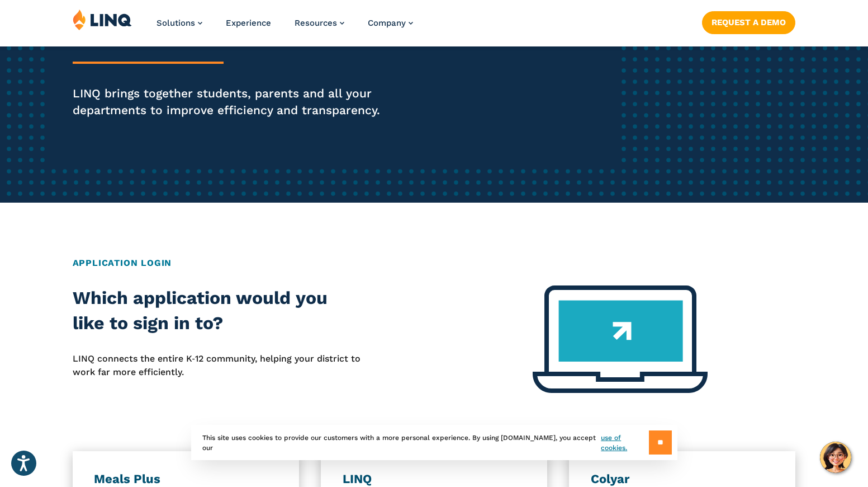  I want to click on img: LINQ | K‑12 Software, so click(102, 20).